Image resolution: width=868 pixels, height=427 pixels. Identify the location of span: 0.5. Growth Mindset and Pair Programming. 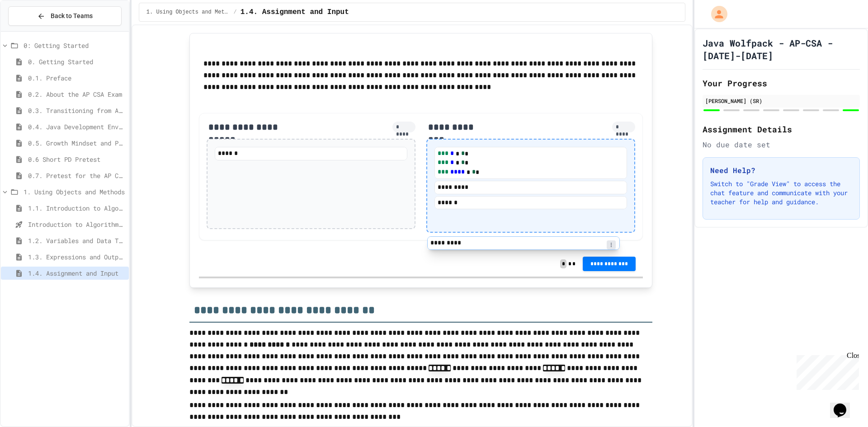
(76, 143).